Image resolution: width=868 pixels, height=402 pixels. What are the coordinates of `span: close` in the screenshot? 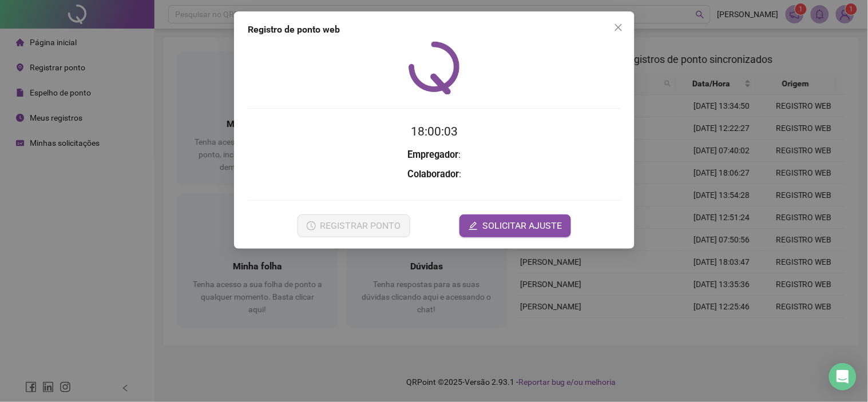 It's located at (618, 28).